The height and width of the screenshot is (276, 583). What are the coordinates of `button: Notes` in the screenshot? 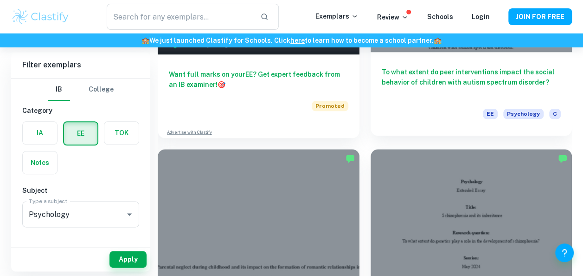 It's located at (40, 162).